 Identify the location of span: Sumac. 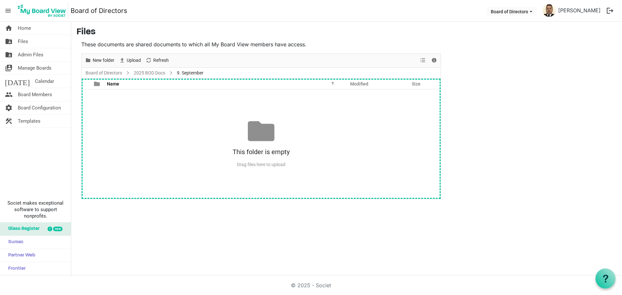
(14, 242).